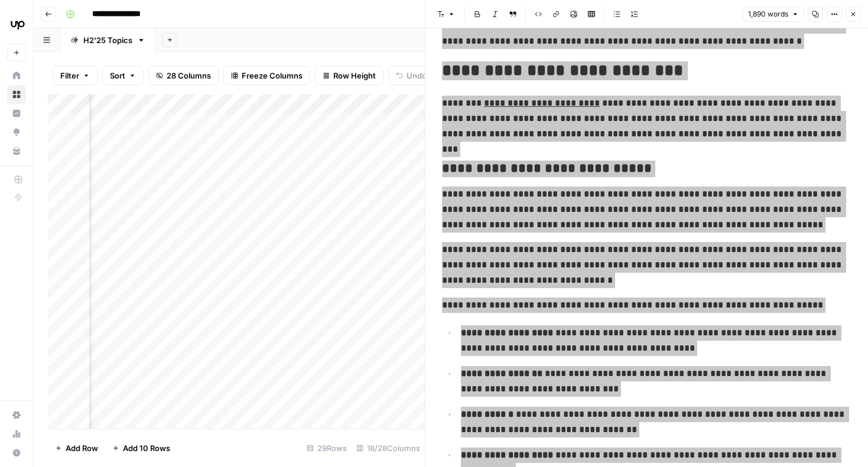  Describe the element at coordinates (354, 75) in the screenshot. I see `span: Row Height` at that location.